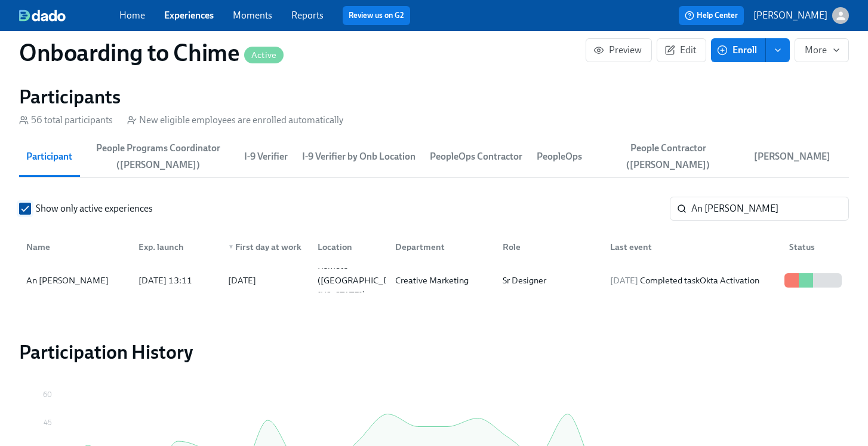 Image resolution: width=868 pixels, height=446 pixels. Describe the element at coordinates (693, 280) in the screenshot. I see `div: Completed task Okta Activation` at that location.